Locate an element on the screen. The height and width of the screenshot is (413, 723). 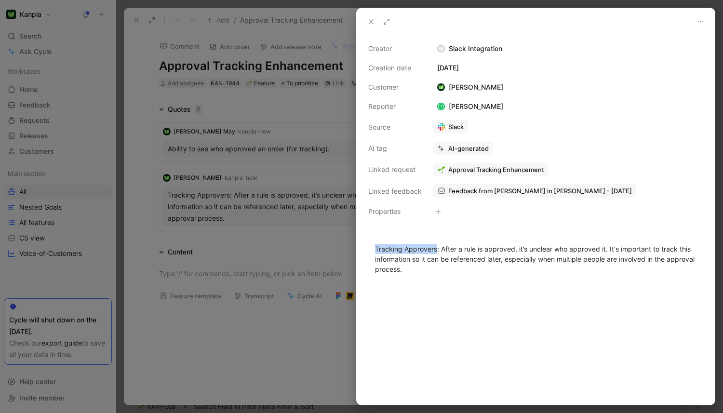
button: AI-generated is located at coordinates (463, 149).